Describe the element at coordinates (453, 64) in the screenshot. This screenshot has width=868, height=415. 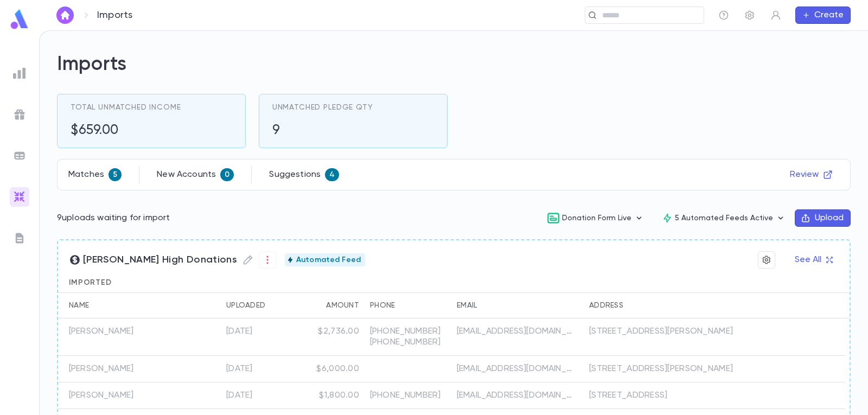
I see `h2: Imports` at that location.